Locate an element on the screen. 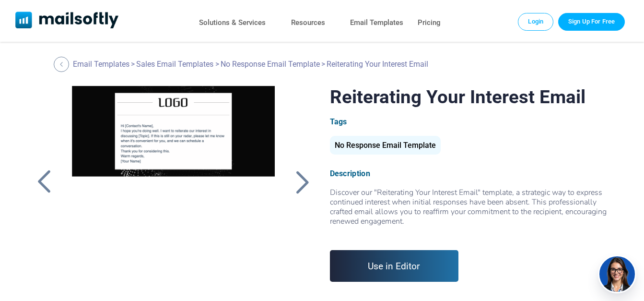 Image resolution: width=644 pixels, height=301 pixels. a: Use in Editor is located at coordinates (394, 266).